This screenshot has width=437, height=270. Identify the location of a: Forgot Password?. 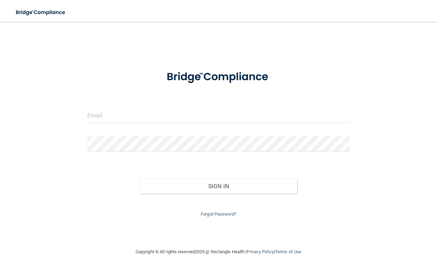
(218, 214).